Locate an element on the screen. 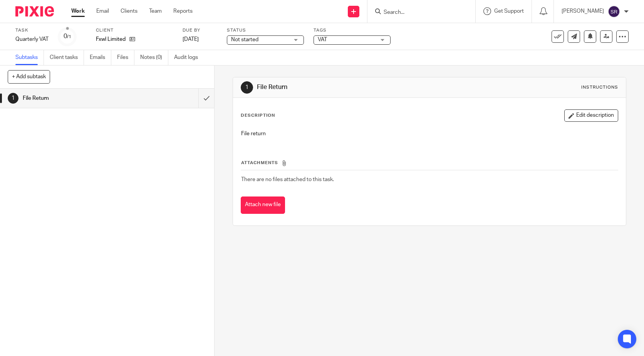 This screenshot has width=644, height=356. a: Emails is located at coordinates (101, 57).